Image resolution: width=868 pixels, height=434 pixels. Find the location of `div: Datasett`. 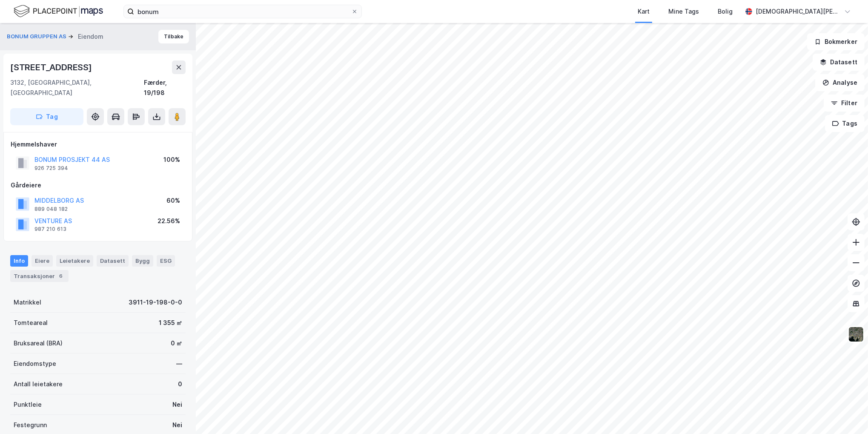

div: Datasett is located at coordinates (112, 260).